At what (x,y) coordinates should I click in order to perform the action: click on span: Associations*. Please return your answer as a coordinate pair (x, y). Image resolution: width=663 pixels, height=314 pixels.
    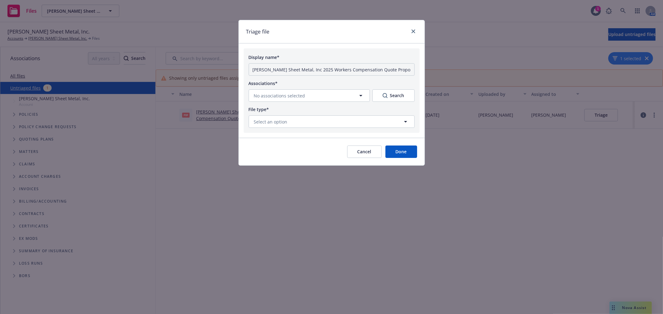
    Looking at the image, I should click on (263, 83).